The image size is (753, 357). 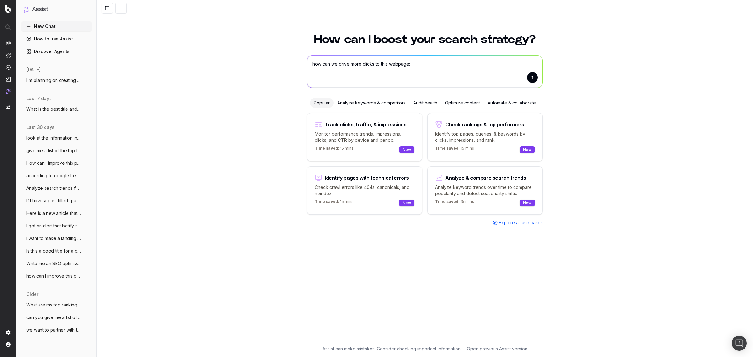 What do you see at coordinates (54, 109) in the screenshot?
I see `span: What is the best title and URL for this` at bounding box center [54, 109].